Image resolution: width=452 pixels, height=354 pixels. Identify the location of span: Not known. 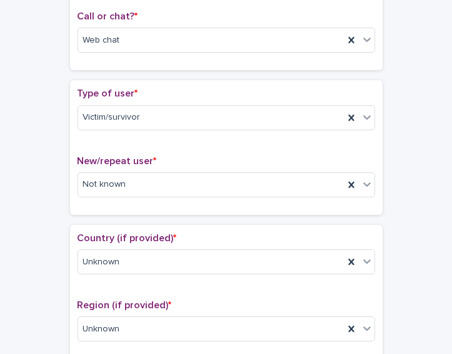
(105, 184).